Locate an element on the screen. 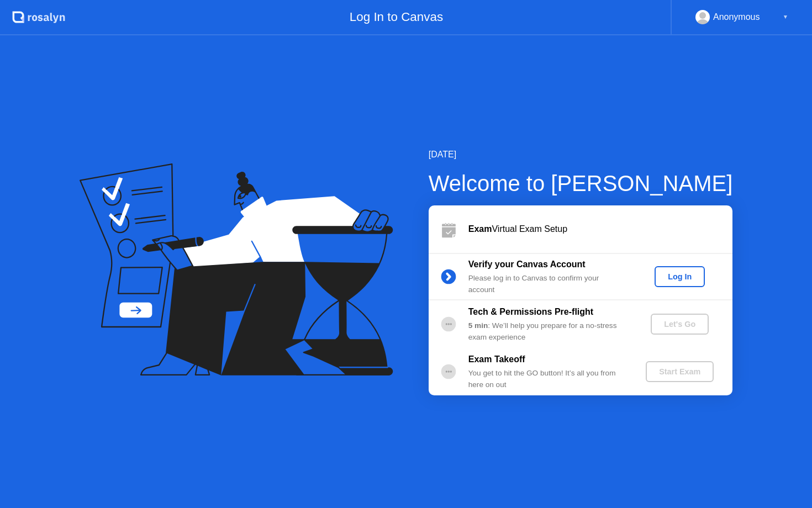 Image resolution: width=812 pixels, height=508 pixels. div: : We’ll help you prepare for a no-stress exam experience is located at coordinates (548, 331).